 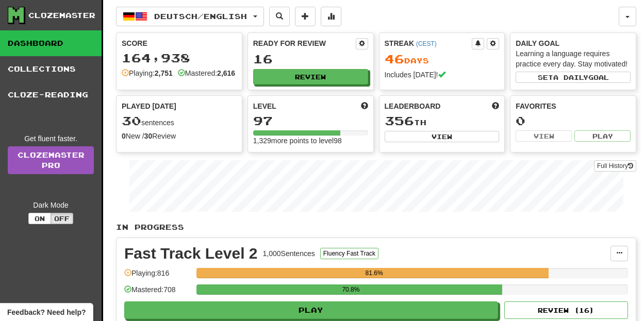 I want to click on button: Full History, so click(x=614, y=166).